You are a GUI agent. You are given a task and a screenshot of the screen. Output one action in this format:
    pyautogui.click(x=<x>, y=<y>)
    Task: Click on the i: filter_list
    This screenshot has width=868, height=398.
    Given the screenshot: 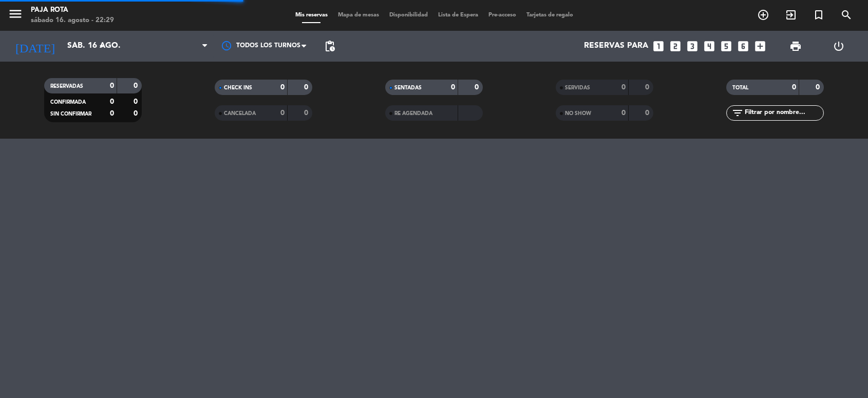 What is the action you would take?
    pyautogui.click(x=738, y=113)
    